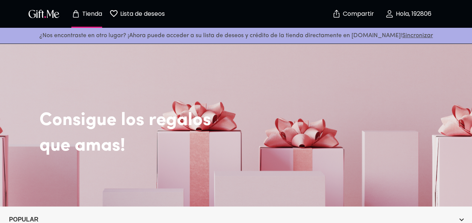  Describe the element at coordinates (44, 14) in the screenshot. I see `img: Logotipo de GiftMe` at that location.